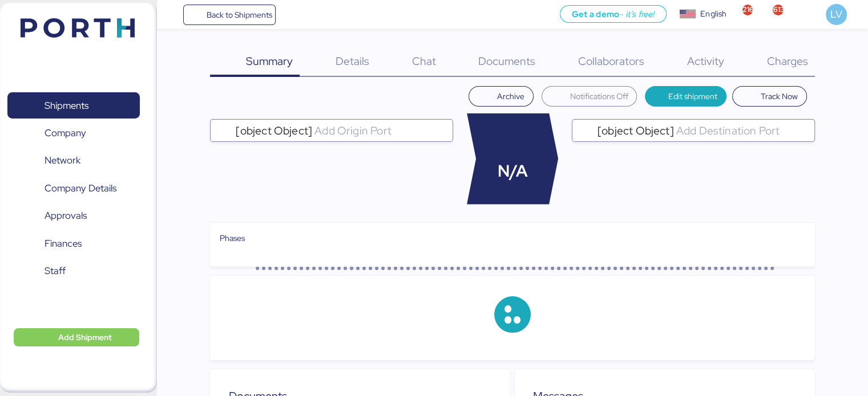 The image size is (868, 396). Describe the element at coordinates (74, 188) in the screenshot. I see `a: Company Details` at that location.